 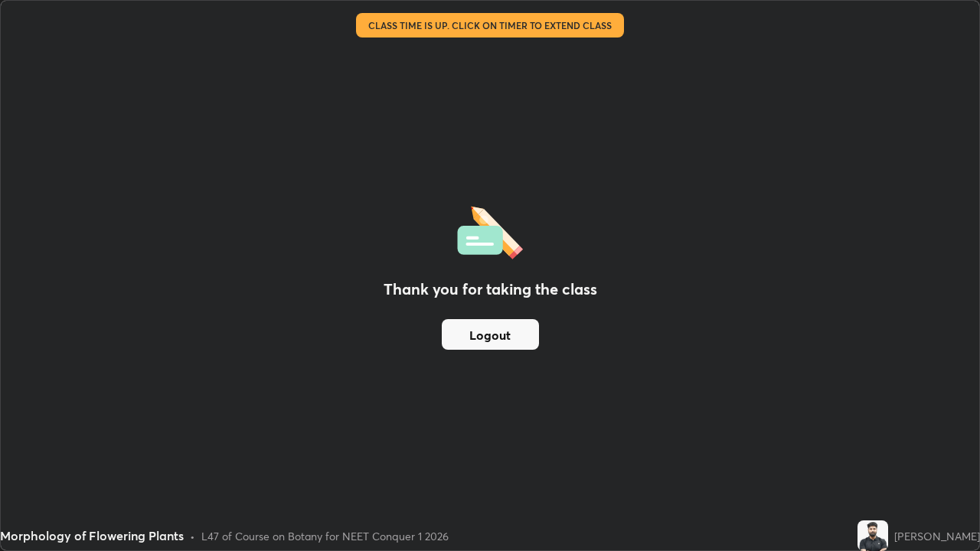 I want to click on img: d2d996f5197e45bfbb355c755dfad50d.jpg, so click(x=873, y=536).